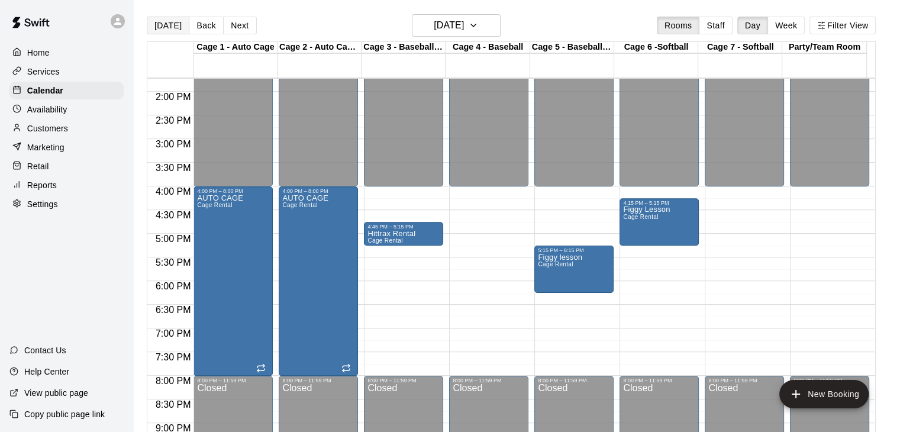 The image size is (900, 432). What do you see at coordinates (824, 47) in the screenshot?
I see `div: Party/Team Room` at bounding box center [824, 47].